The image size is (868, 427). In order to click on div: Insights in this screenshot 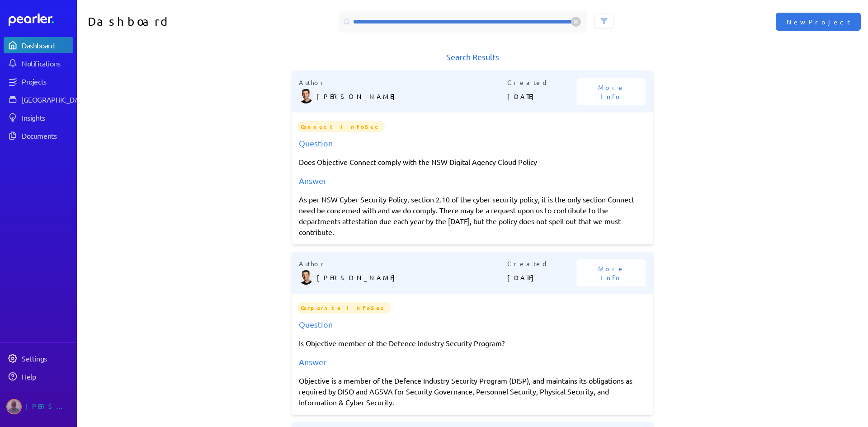, I will do `click(47, 117)`.